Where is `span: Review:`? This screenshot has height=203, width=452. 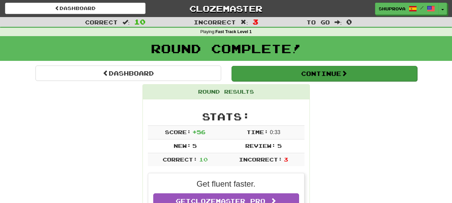
span: Review: is located at coordinates (260, 146).